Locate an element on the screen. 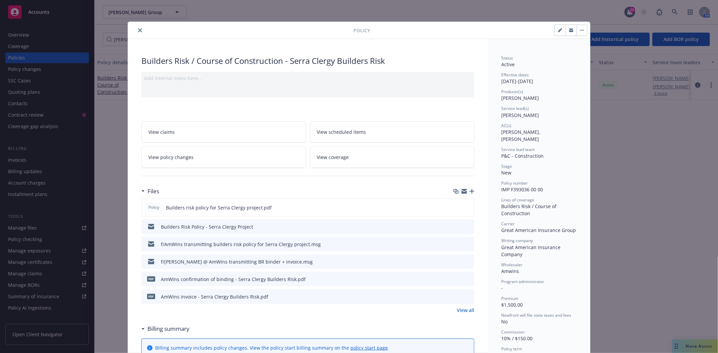 This screenshot has width=718, height=353. span: View policy changes is located at coordinates (171, 157).